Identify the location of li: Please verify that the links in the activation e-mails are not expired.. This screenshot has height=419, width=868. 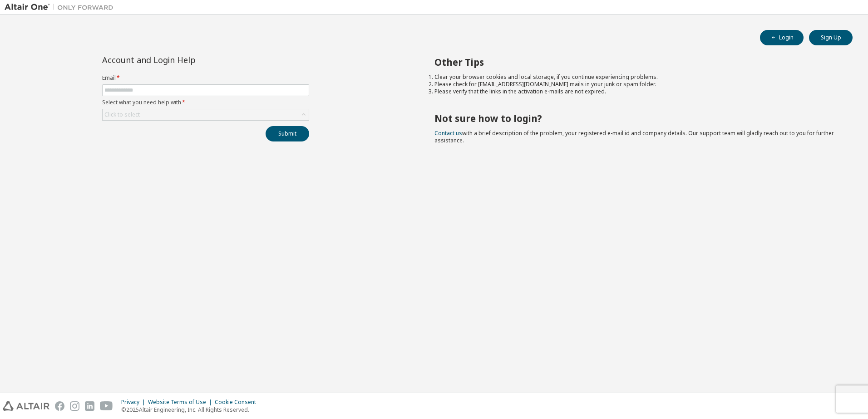
(635, 92).